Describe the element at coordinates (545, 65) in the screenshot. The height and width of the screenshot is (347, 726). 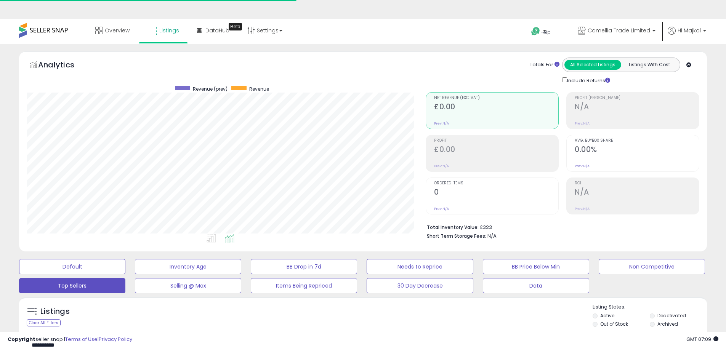
I see `div: Totals For` at that location.